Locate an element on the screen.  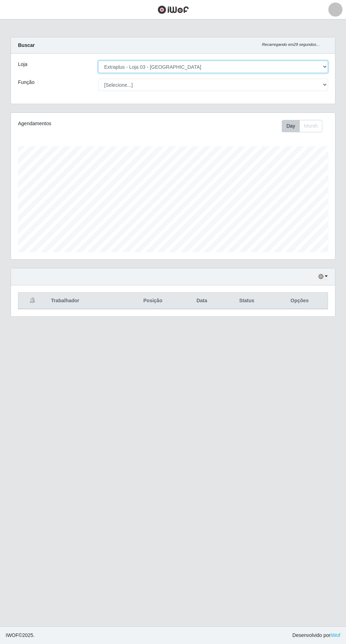
th: Trabalhador is located at coordinates (85, 301).